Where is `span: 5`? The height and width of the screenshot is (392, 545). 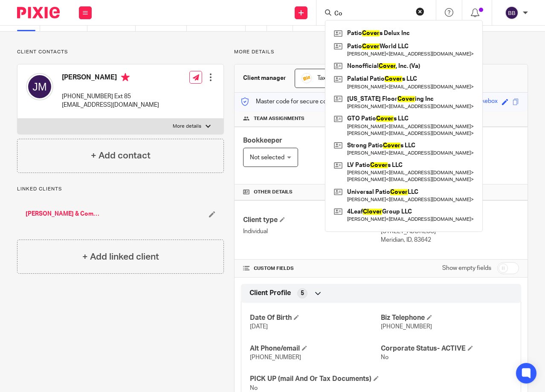
span: 5 is located at coordinates (303, 293).